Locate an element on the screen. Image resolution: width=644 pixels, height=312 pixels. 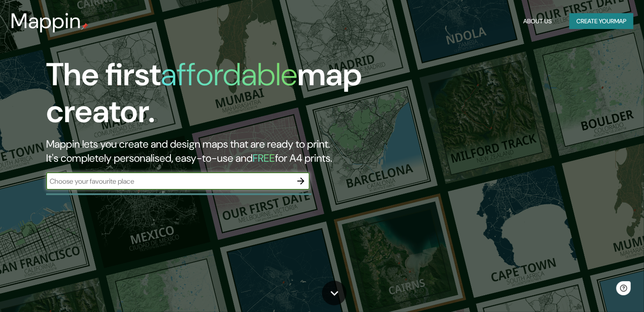
input: Choose your favourite place is located at coordinates (169, 182).